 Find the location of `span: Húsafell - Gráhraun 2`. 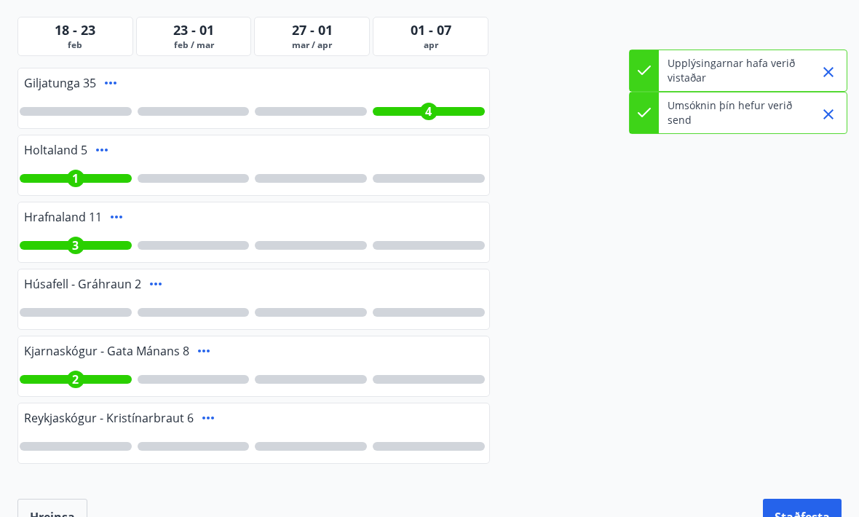

span: Húsafell - Gráhraun 2 is located at coordinates (82, 284).